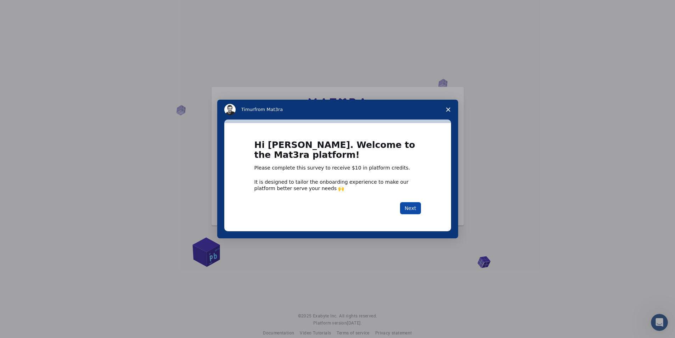 The width and height of the screenshot is (675, 338). I want to click on span: Timur, so click(248, 109).